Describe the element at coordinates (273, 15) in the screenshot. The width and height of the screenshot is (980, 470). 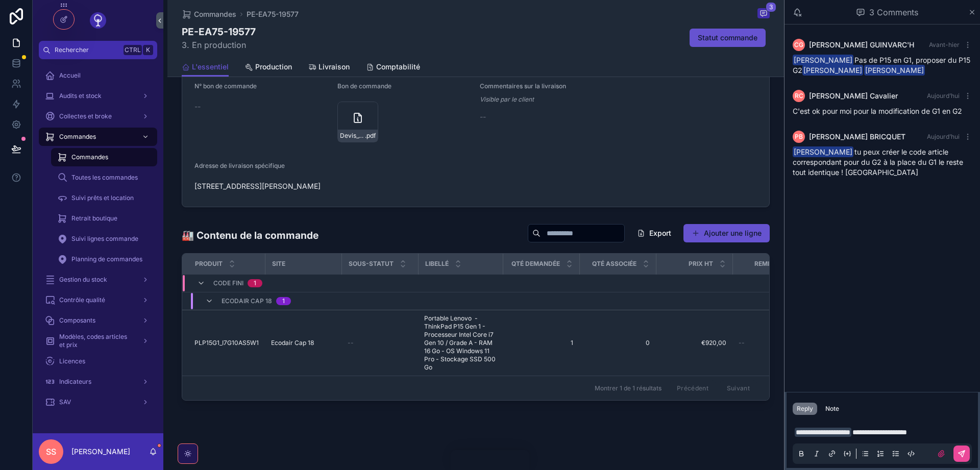
I see `span: PE-EA75-19577` at that location.